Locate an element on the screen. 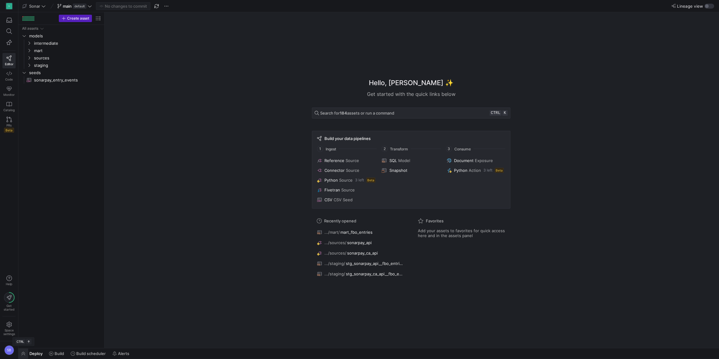 This screenshot has height=359, width=719. span: Fivetran is located at coordinates (332, 190).